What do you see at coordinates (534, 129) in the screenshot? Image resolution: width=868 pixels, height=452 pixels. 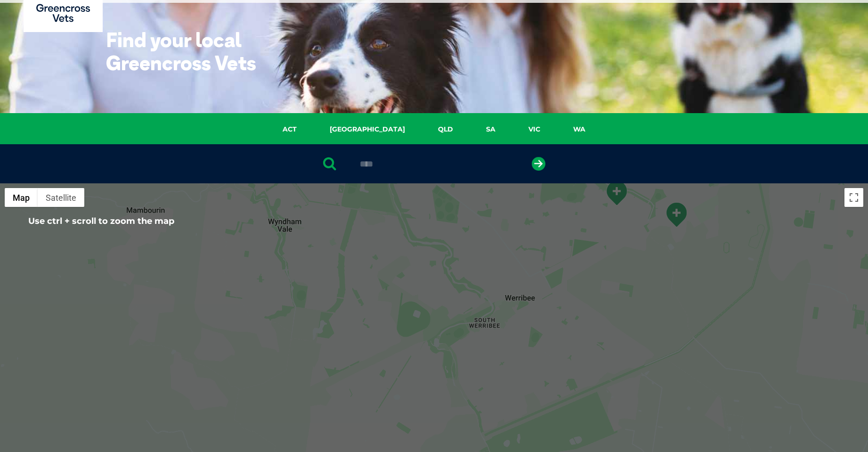 I see `a: VIC` at bounding box center [534, 129].